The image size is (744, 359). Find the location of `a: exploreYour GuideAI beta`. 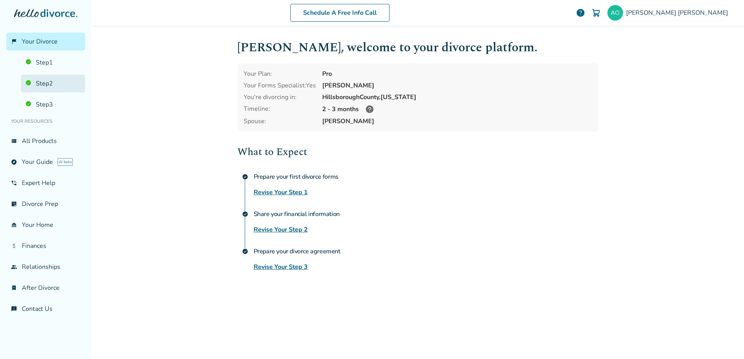

a: exploreYour GuideAI beta is located at coordinates (46, 162).